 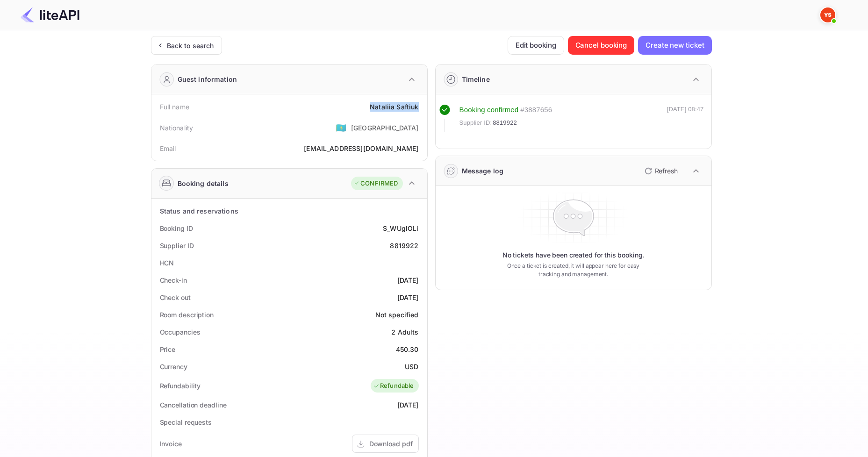 What do you see at coordinates (177, 128) in the screenshot?
I see `div: Nationality` at bounding box center [177, 128].